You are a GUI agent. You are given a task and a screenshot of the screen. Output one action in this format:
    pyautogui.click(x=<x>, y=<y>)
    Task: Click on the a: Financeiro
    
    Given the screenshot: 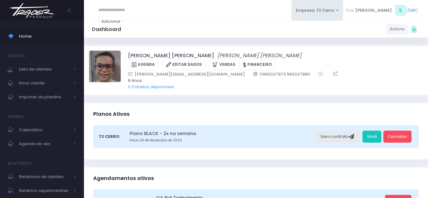 What is the action you would take?
    pyautogui.click(x=257, y=65)
    